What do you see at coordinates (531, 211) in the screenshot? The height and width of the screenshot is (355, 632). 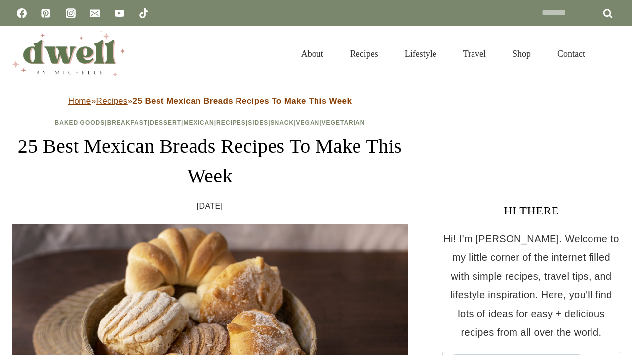 I see `h3: HI THERE` at bounding box center [531, 211].